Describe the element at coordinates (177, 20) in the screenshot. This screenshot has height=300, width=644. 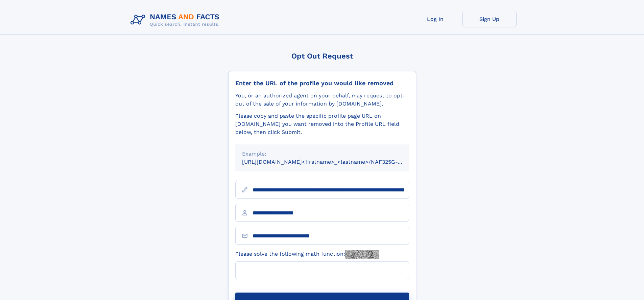
I see `img: Logo Names and Facts` at that location.